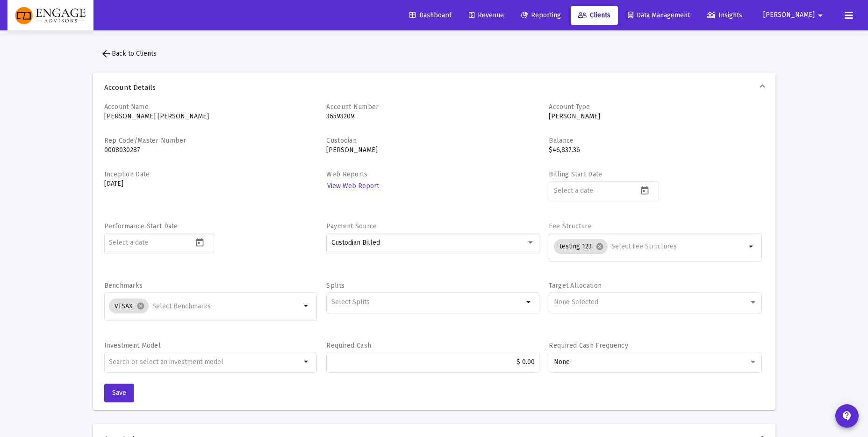 This screenshot has height=437, width=868. Describe the element at coordinates (575, 174) in the screenshot. I see `label: Billing Start Date` at that location.